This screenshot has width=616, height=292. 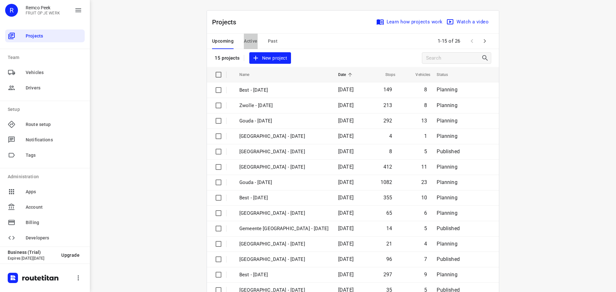 I want to click on span: Drivers, so click(x=54, y=88).